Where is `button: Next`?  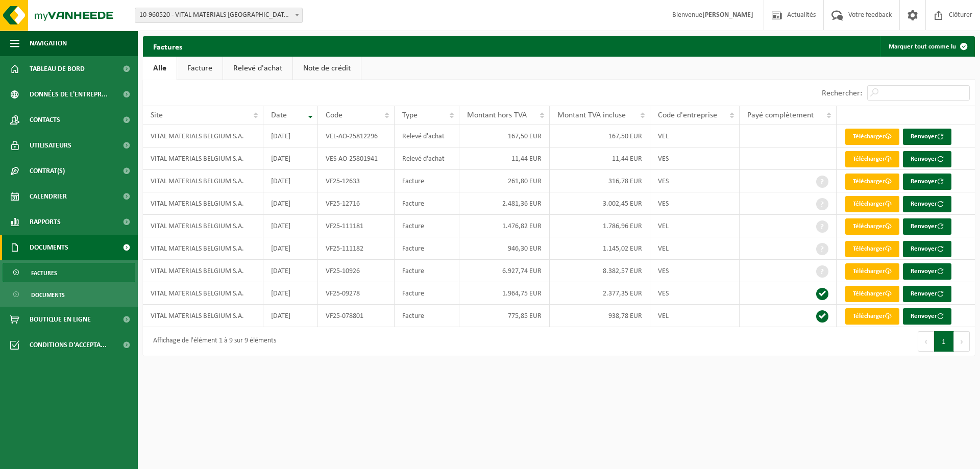 button: Next is located at coordinates (961, 342).